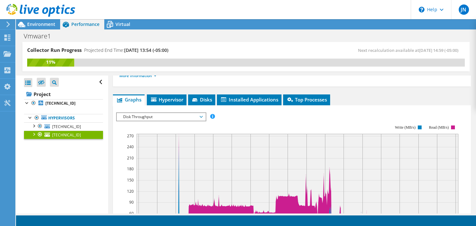 The width and height of the screenshot is (476, 226). What do you see at coordinates (51, 62) in the screenshot?
I see `div: 11%` at bounding box center [51, 62].